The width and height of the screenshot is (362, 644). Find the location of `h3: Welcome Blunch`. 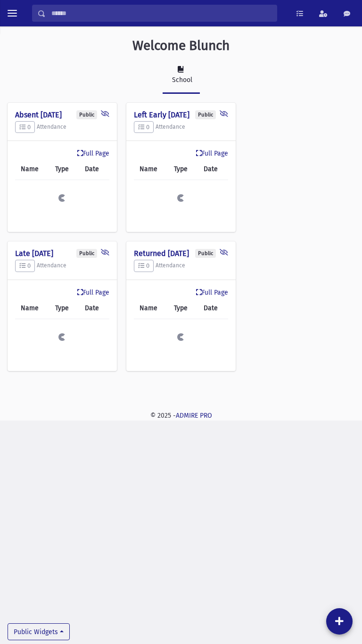

h3: Welcome Blunch is located at coordinates (181, 46).